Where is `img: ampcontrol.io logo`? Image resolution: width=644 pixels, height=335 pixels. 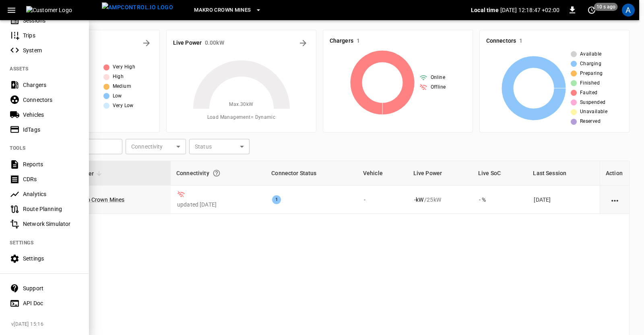 img: ampcontrol.io logo is located at coordinates (137, 7).